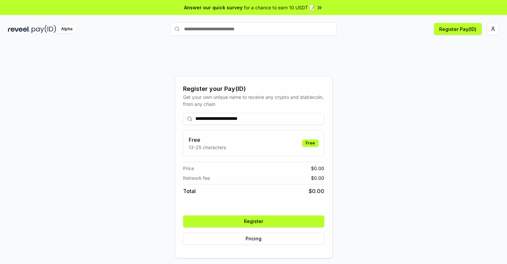 This screenshot has width=507, height=264. I want to click on button: Register Pay(ID), so click(458, 29).